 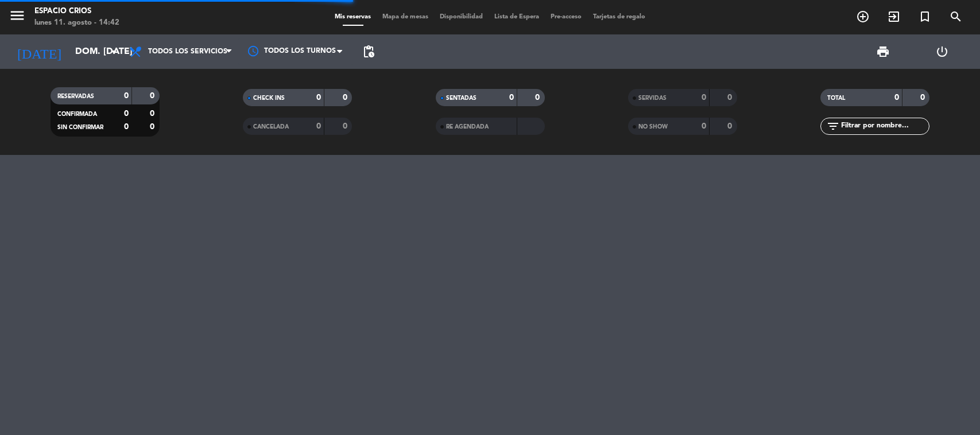 I want to click on span: CONFIRMADA, so click(x=77, y=114).